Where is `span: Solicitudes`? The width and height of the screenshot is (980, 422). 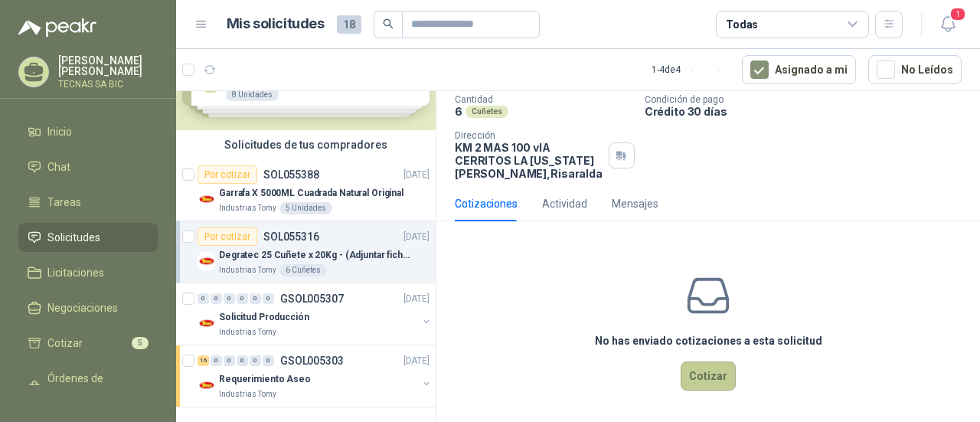 span: Solicitudes is located at coordinates (74, 237).